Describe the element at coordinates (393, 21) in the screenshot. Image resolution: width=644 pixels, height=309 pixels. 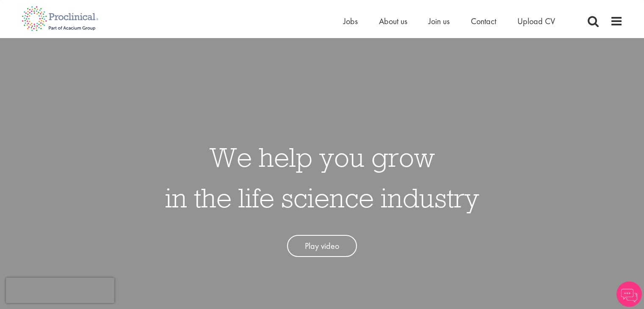
I see `a: About us` at that location.